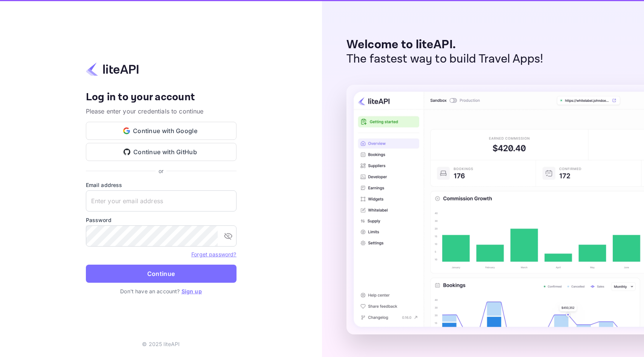  I want to click on label: Email address, so click(161, 185).